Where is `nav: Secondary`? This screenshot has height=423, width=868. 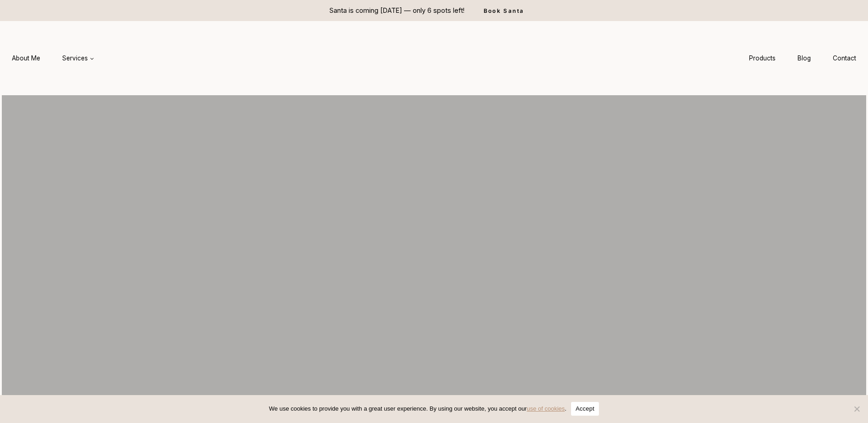
nav: Secondary is located at coordinates (803, 58).